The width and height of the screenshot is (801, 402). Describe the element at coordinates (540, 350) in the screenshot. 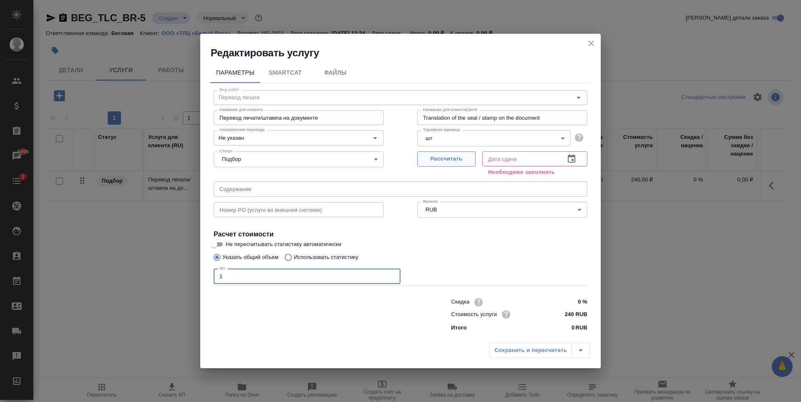

I see `div: split button` at that location.